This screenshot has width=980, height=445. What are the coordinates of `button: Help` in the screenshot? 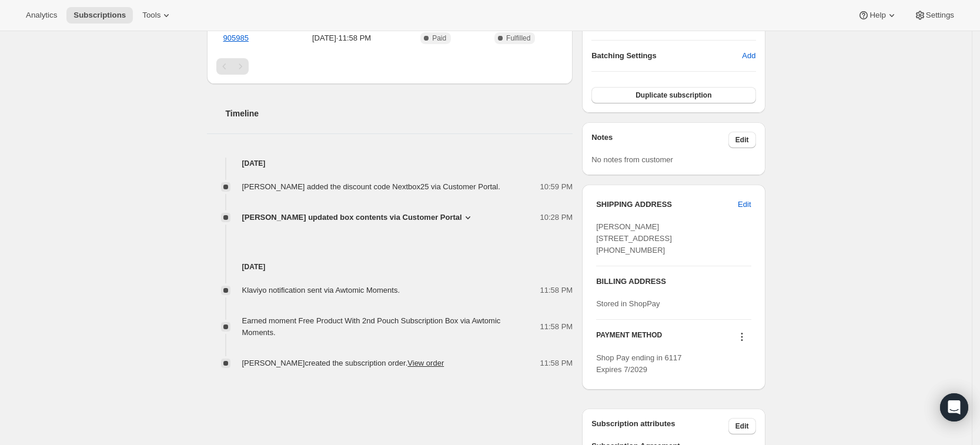 It's located at (878, 15).